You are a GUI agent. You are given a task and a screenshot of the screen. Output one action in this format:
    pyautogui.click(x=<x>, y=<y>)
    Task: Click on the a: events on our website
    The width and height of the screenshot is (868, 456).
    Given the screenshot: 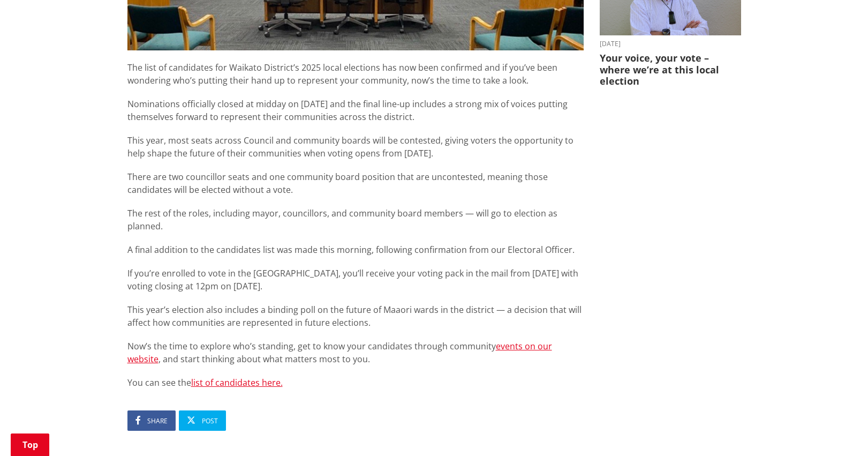 What is the action you would take?
    pyautogui.click(x=339, y=352)
    